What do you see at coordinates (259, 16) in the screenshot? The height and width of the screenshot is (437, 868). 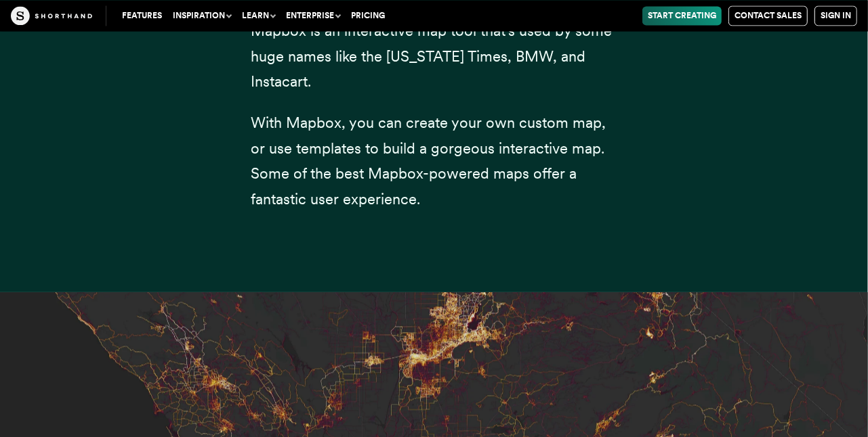 I see `button: Learn` at bounding box center [259, 16].